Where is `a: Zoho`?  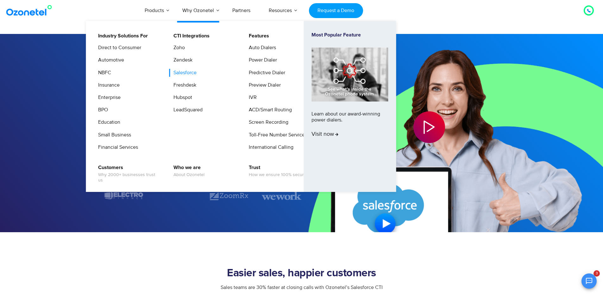 a: Zoho is located at coordinates (178, 48).